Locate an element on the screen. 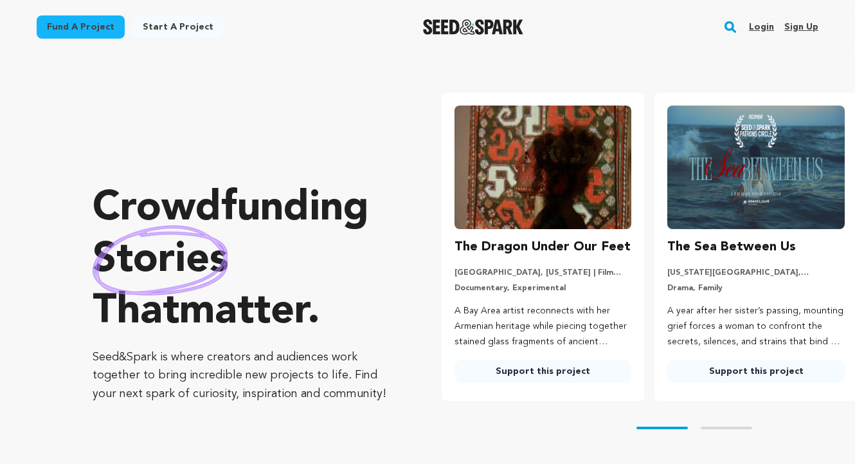 The width and height of the screenshot is (855, 464). p: Crowdfunding that . is located at coordinates (241, 260).